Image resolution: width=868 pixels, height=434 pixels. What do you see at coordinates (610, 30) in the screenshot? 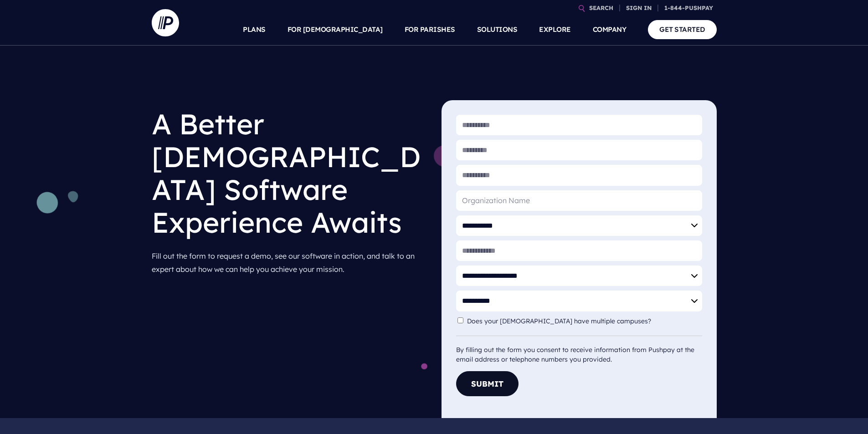
I see `a: COMPANY` at bounding box center [610, 30].